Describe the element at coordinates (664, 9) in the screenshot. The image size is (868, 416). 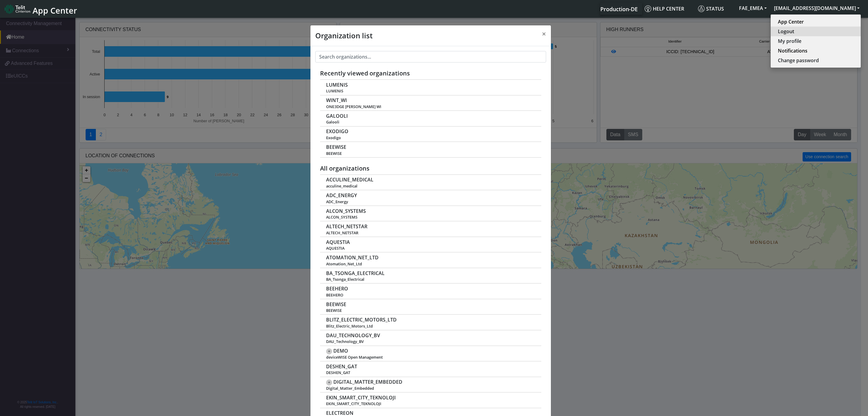
I see `span: Help center` at that location.